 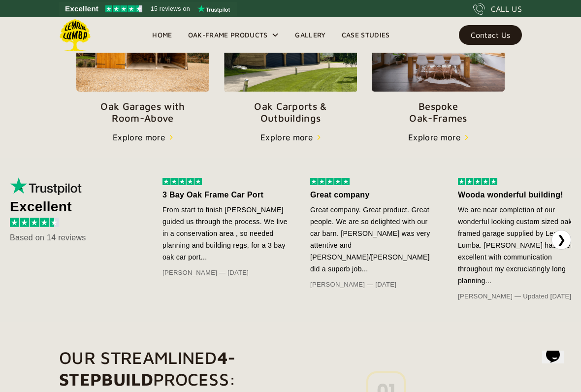 What do you see at coordinates (34, 222) in the screenshot?
I see `img: 4.5 stars` at bounding box center [34, 222].